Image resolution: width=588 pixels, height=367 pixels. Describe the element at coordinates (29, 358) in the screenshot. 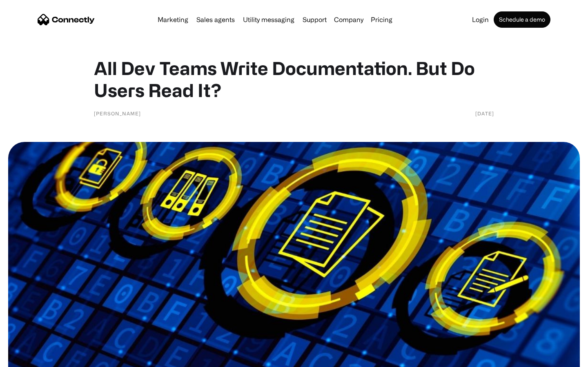

I see `aside: Language selected: English` at that location.